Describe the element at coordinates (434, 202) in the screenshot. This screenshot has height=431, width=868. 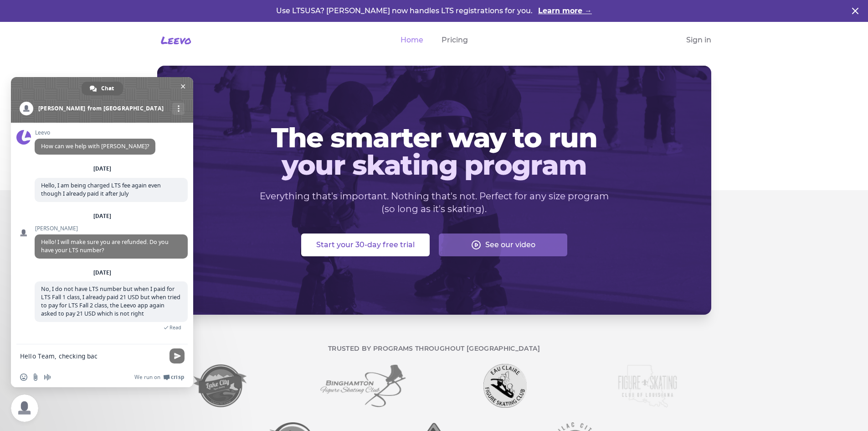
I see `p: Everything that's important. Nothing that's not. Perfect for any size program (so long as it's sk...` at that location.